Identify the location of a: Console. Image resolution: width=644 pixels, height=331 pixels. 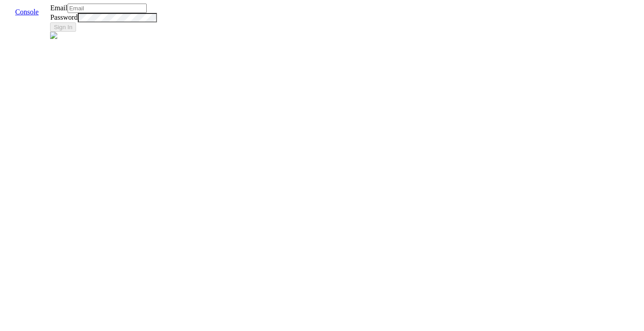
(27, 11).